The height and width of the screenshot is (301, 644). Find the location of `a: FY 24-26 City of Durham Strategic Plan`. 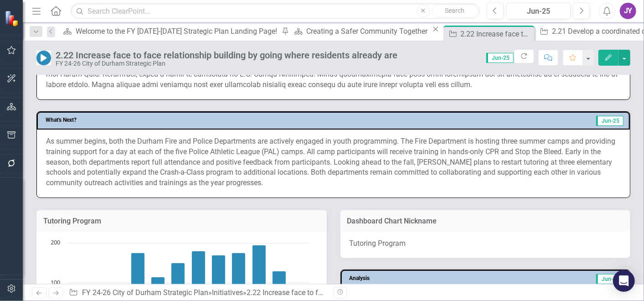

a: FY 24-26 City of Durham Strategic Plan is located at coordinates (145, 292).